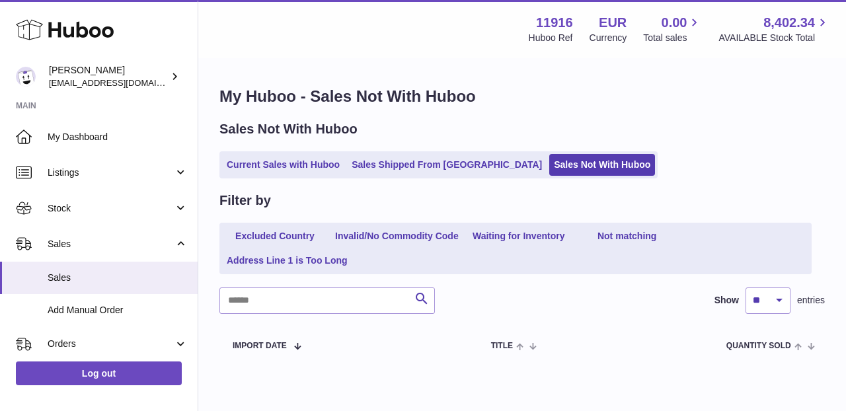 Image resolution: width=846 pixels, height=411 pixels. What do you see at coordinates (287, 260) in the screenshot?
I see `a: Address Line 1 is Too Long` at bounding box center [287, 260].